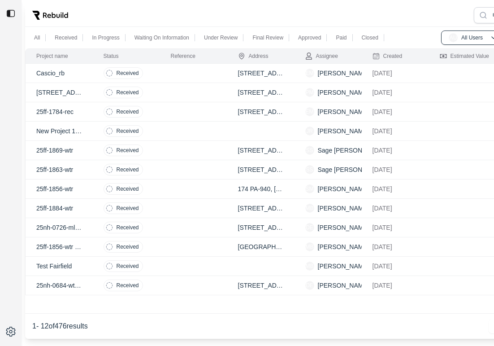  Describe the element at coordinates (59, 73) in the screenshot. I see `p: Cascio_rb` at that location.